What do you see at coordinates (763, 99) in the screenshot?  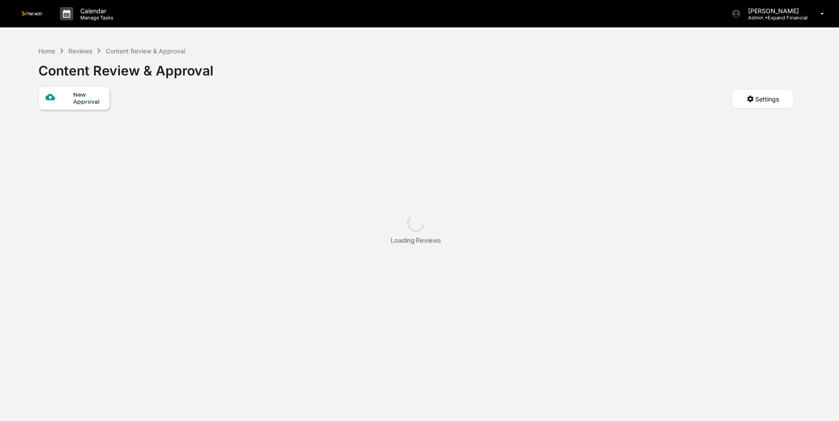 I see `button: Settings` at bounding box center [763, 99].